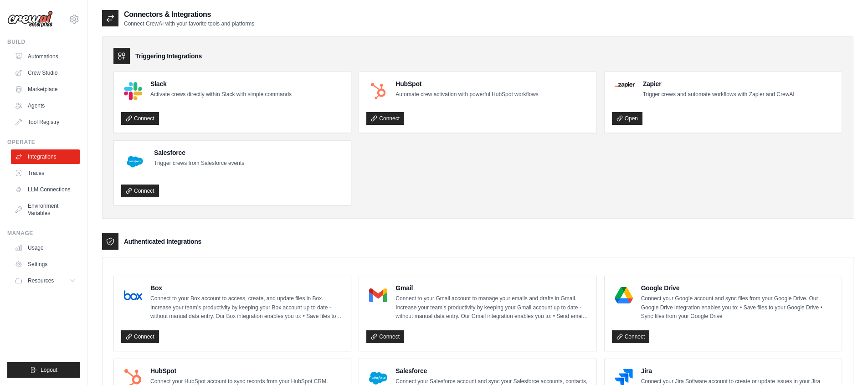 The width and height of the screenshot is (868, 385). What do you see at coordinates (30, 19) in the screenshot?
I see `img: Logo` at bounding box center [30, 19].